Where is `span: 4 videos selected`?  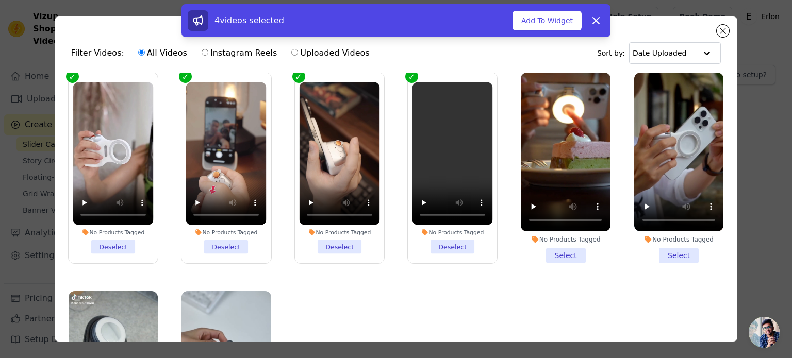
span: 4 videos selected is located at coordinates (249, 20).